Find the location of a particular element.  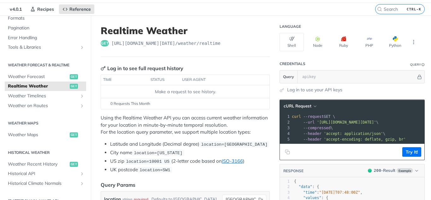

button: RESPONSE is located at coordinates (294, 171).